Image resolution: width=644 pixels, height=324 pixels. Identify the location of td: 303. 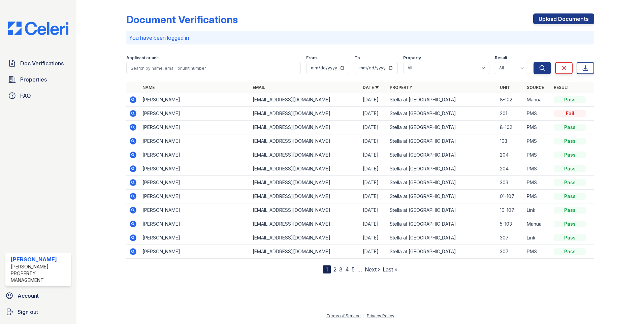
(511, 182).